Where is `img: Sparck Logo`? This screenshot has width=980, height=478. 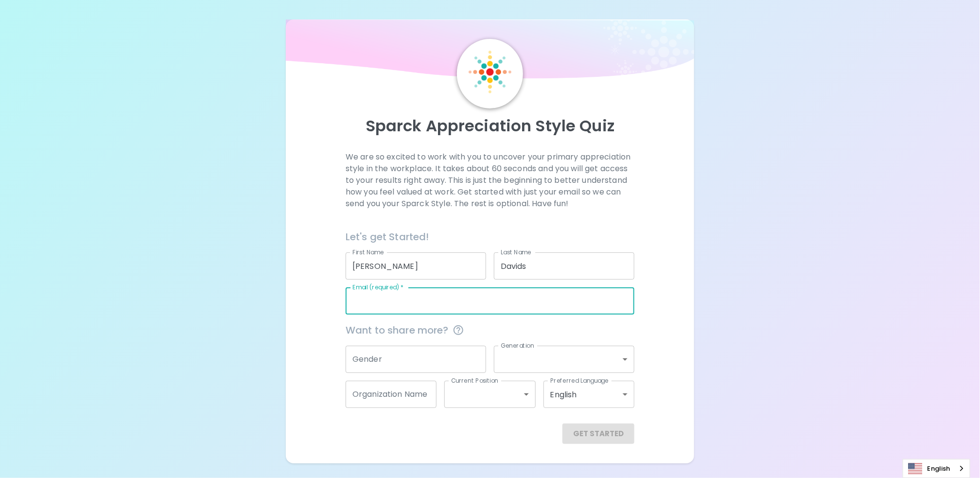
img: Sparck Logo is located at coordinates (490, 72).